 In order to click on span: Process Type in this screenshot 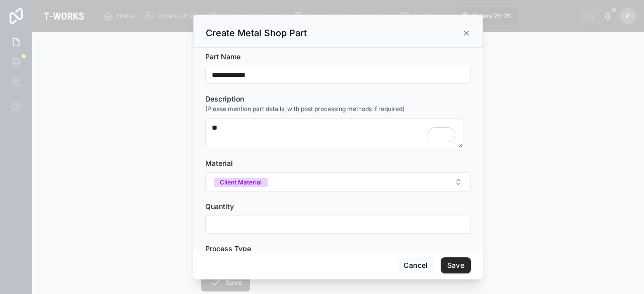, I will do `click(228, 248)`.